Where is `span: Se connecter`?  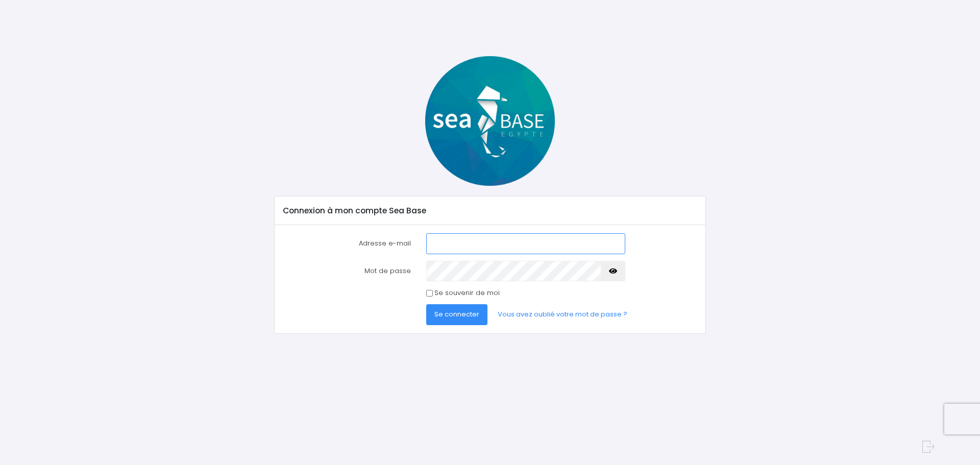
span: Se connecter is located at coordinates (456, 314).